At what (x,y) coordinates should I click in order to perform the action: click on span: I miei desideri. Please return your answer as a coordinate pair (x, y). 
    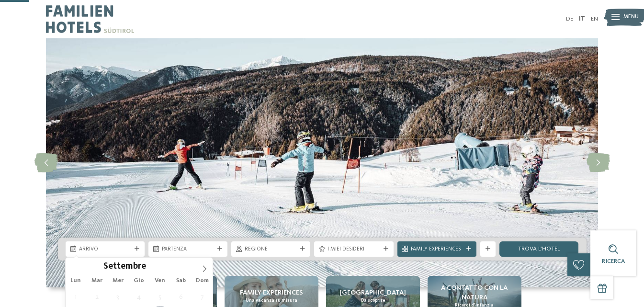
    Looking at the image, I should click on (354, 250).